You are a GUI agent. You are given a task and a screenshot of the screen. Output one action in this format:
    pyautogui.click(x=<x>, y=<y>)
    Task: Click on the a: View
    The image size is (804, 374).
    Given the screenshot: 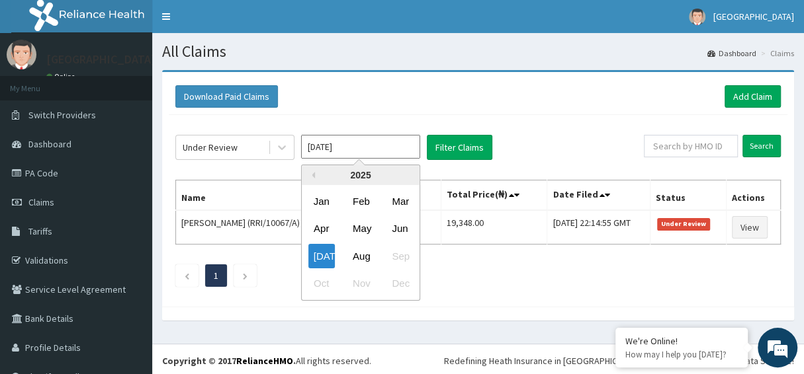 What is the action you would take?
    pyautogui.click(x=750, y=228)
    